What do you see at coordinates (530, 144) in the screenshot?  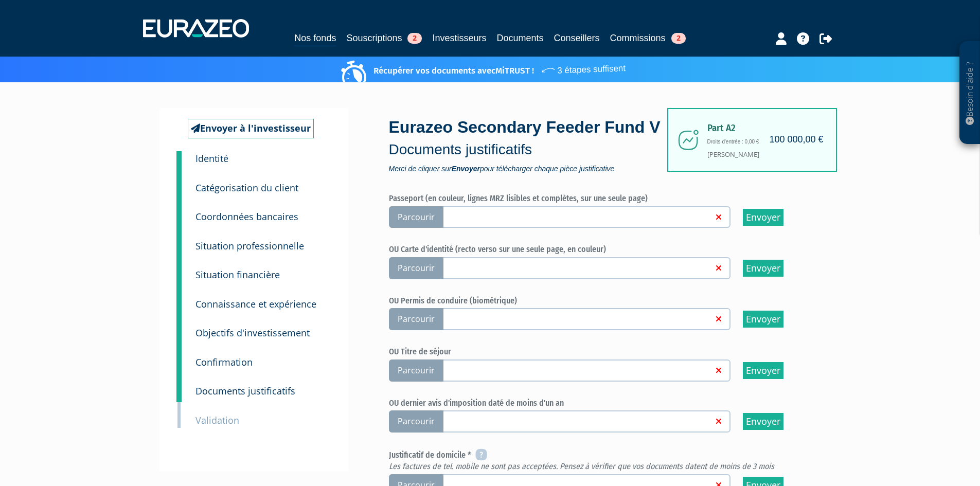 I see `div: Eurazeo Secondary Feeder Fund V` at bounding box center [530, 144].